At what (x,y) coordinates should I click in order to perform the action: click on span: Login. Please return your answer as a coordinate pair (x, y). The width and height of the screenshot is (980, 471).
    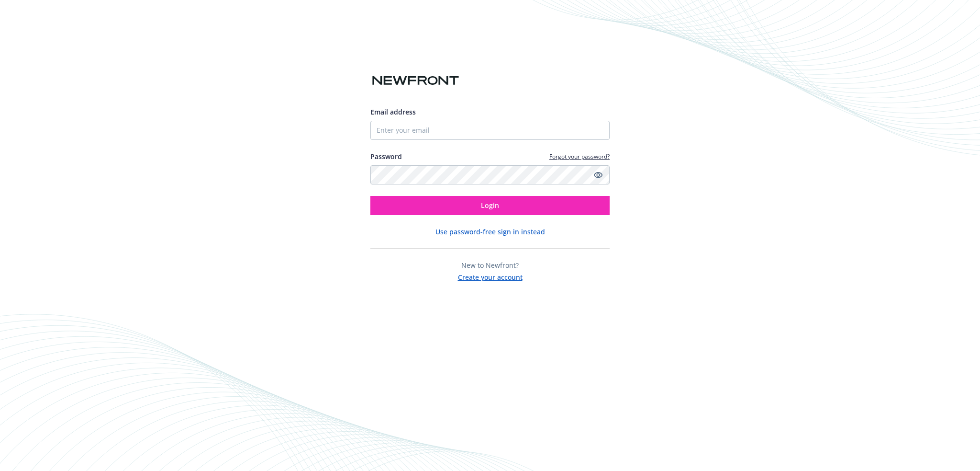
    Looking at the image, I should click on (490, 205).